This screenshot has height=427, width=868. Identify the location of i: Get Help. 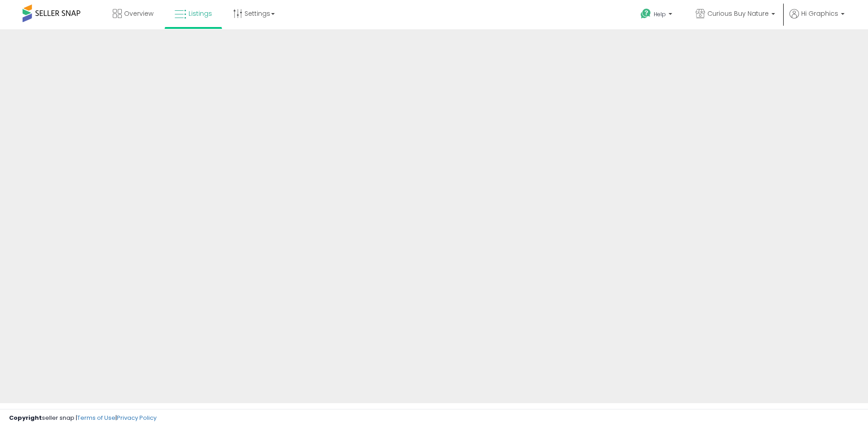
(645, 13).